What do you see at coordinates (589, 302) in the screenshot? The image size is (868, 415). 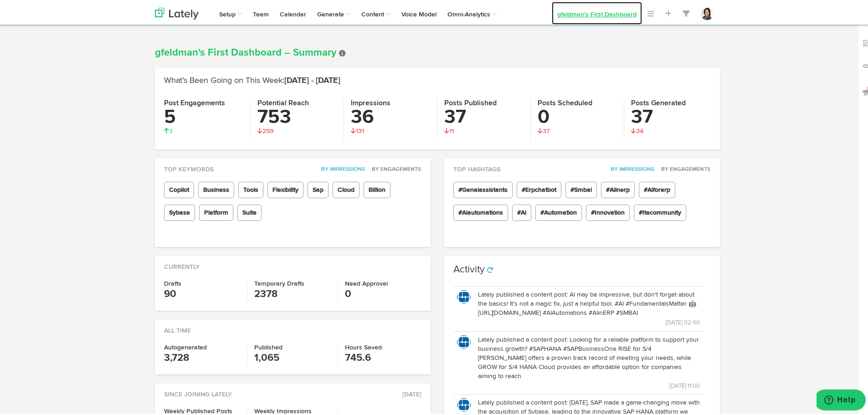 I see `p: Lately published a content post: AI may be impressive, but don't forget about the basics! It's no...` at bounding box center [589, 302].